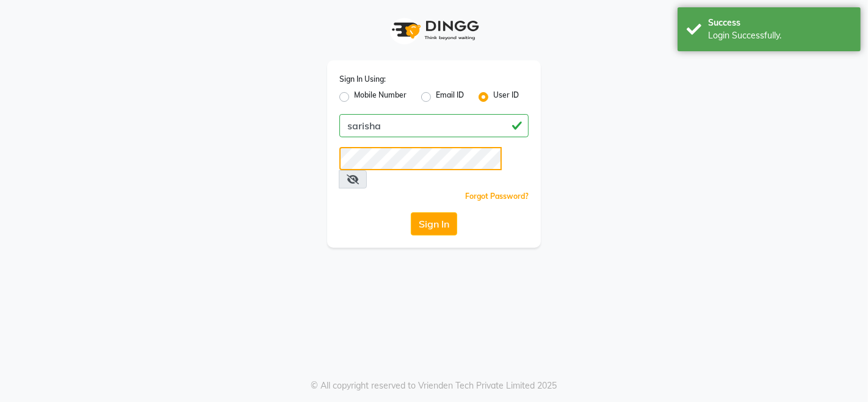 The image size is (868, 402). I want to click on label: User ID, so click(506, 97).